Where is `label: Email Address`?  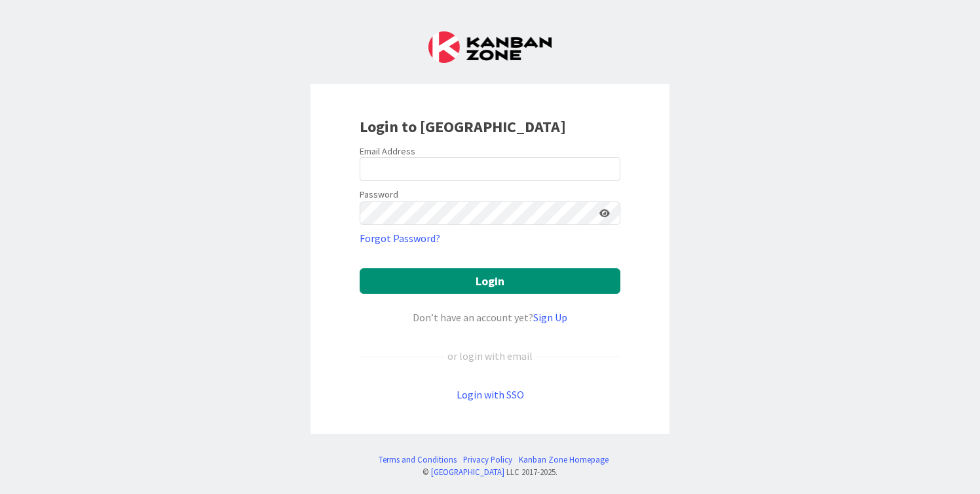 label: Email Address is located at coordinates (387, 152).